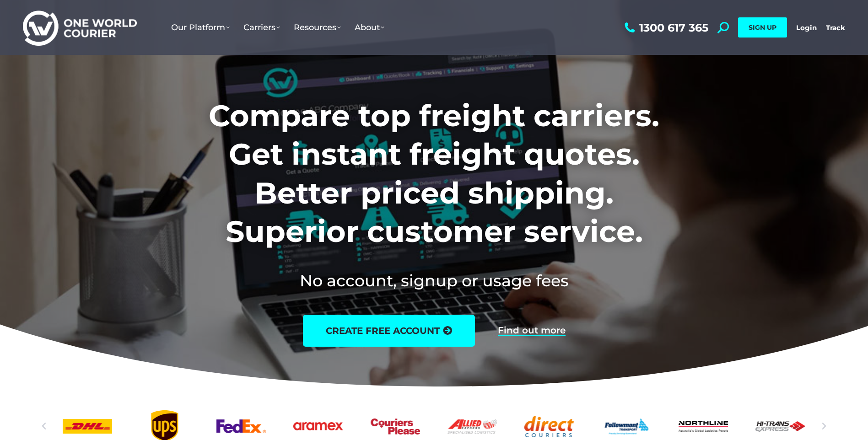  Describe the element at coordinates (261, 28) in the screenshot. I see `span: Carriers` at that location.